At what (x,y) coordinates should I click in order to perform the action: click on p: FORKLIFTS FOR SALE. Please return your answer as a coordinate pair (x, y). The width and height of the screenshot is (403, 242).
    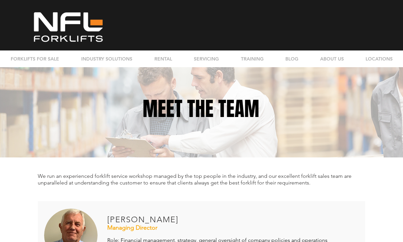
    Looking at the image, I should click on (35, 59).